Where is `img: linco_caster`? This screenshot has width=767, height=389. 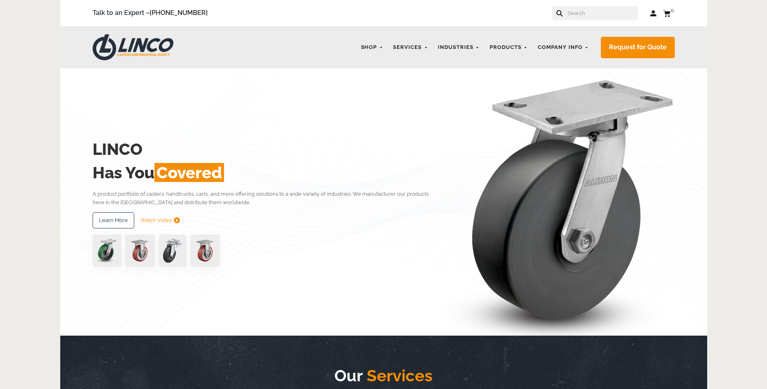
img: linco_caster is located at coordinates (559, 202).